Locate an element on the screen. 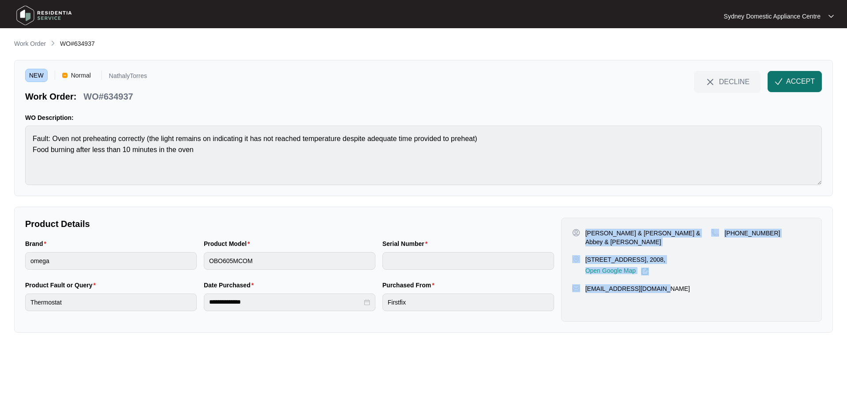 Image resolution: width=847 pixels, height=420 pixels. img: dropdown arrow is located at coordinates (831, 16).